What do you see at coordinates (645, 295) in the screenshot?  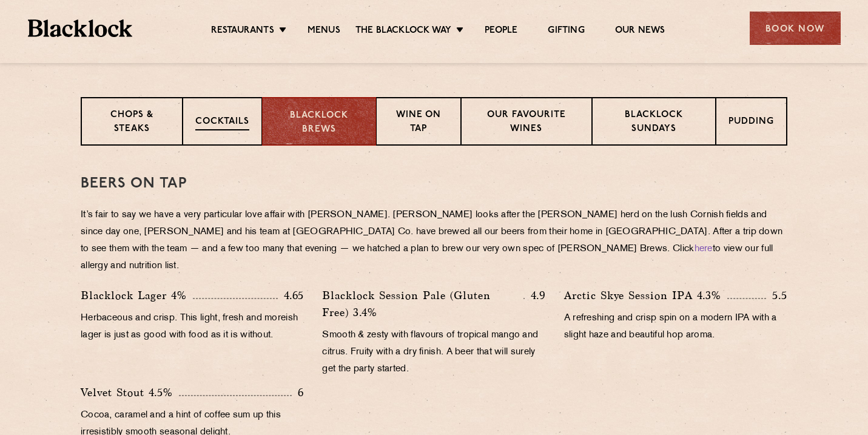 I see `p: Arctic Skye Session IPA 4.3%` at bounding box center [645, 295].